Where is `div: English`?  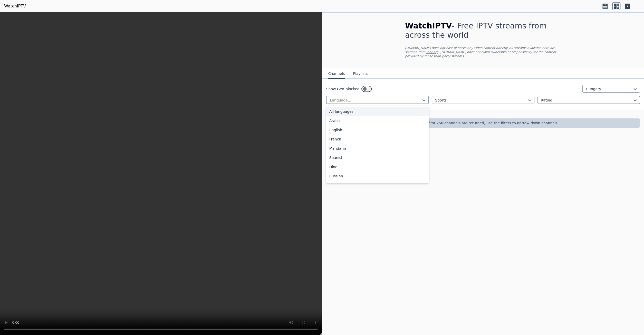
div: English is located at coordinates (378, 130).